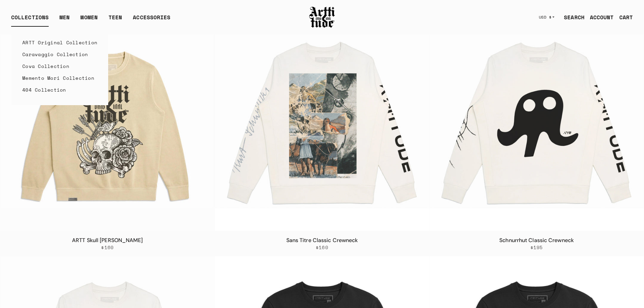  I want to click on a: Schnurrhut Classic CrewneckSchnurrhut Classic Crewneck, so click(536, 124).